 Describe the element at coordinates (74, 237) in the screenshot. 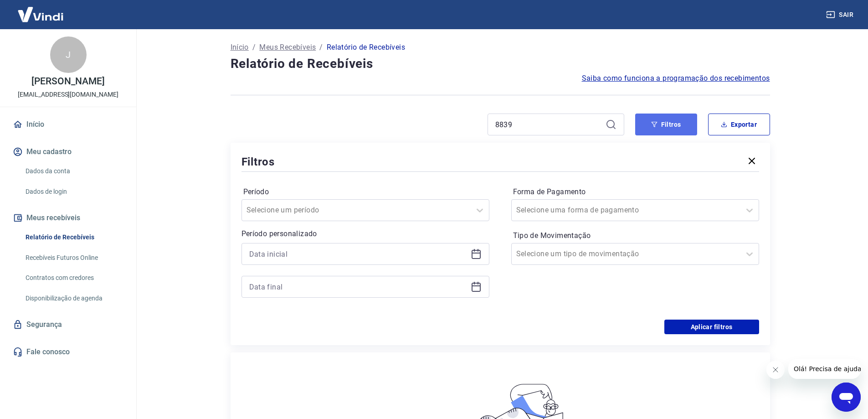

I see `a: Relatório de Recebíveis` at that location.